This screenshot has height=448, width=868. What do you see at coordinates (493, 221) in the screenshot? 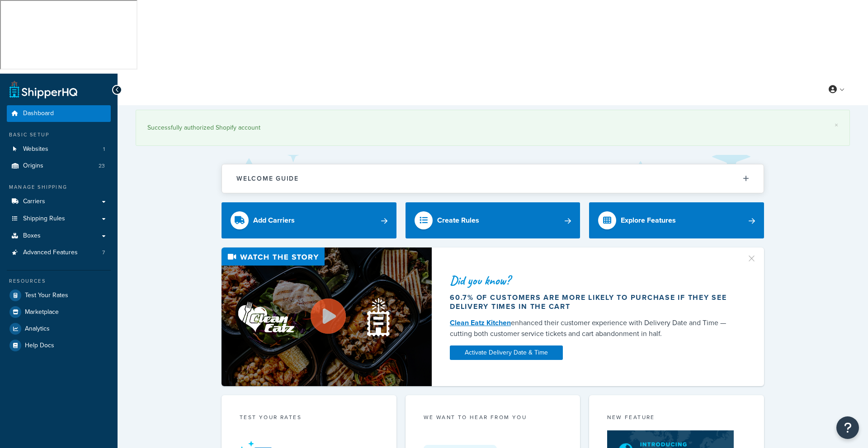
I see `a: Create Rules` at bounding box center [493, 221].